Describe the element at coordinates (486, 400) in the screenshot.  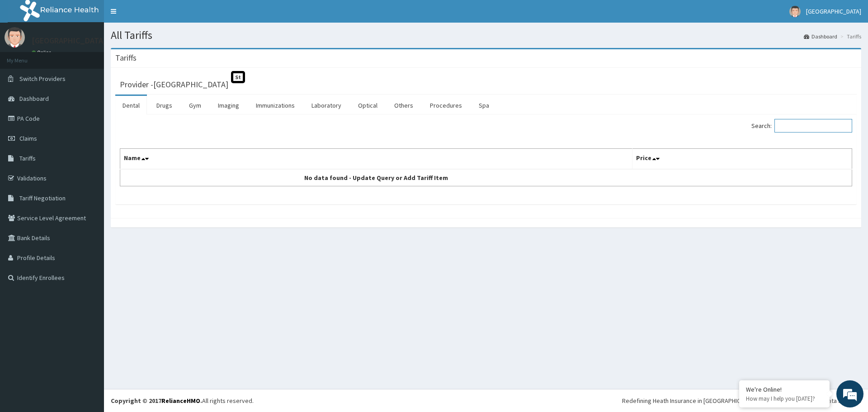
I see `footer: All rights reserved.` at that location.